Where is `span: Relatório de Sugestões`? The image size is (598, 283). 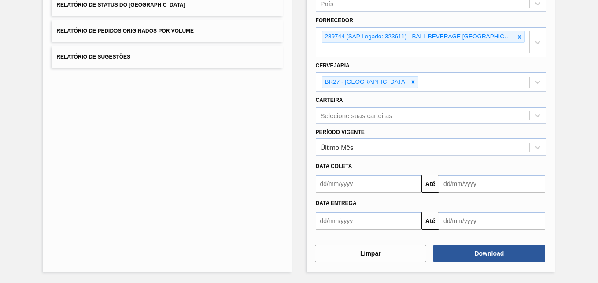
span: Relatório de Sugestões is located at coordinates (93, 57).